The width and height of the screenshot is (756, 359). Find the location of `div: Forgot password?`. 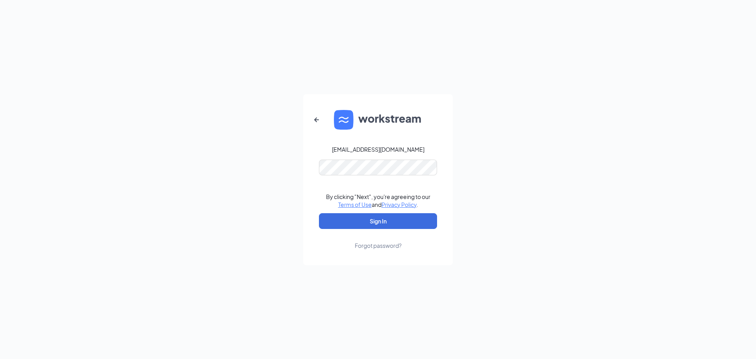

div: Forgot password? is located at coordinates (378, 245).